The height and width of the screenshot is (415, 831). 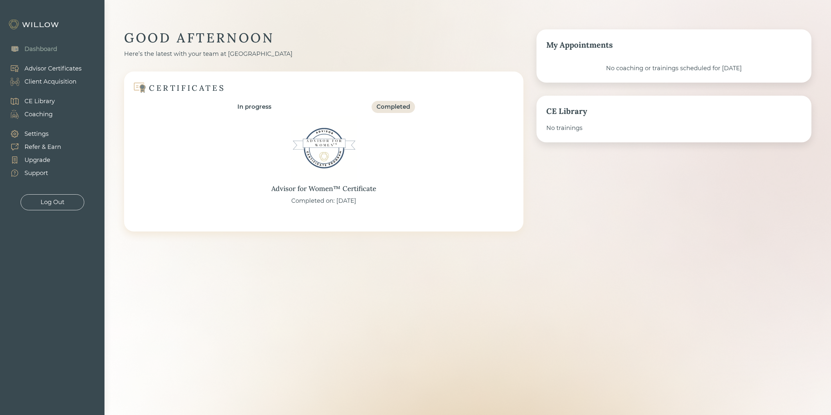 What do you see at coordinates (39, 114) in the screenshot?
I see `div: Coaching` at bounding box center [39, 114].